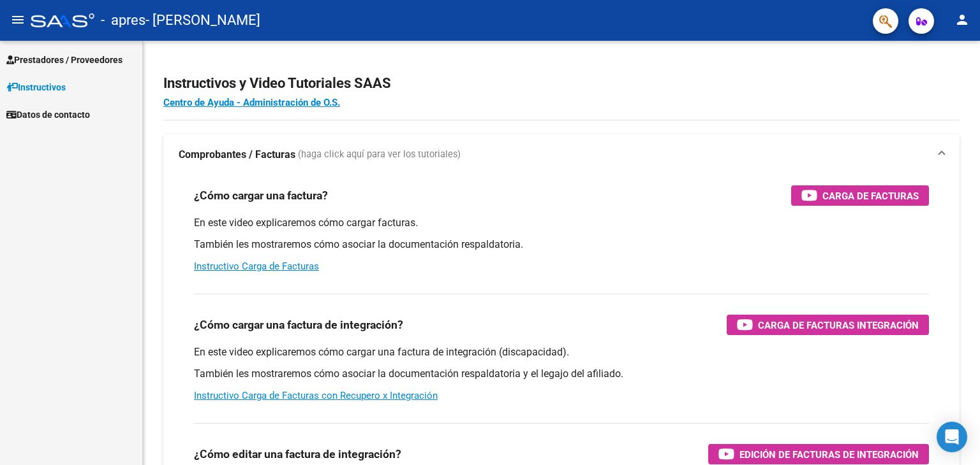 Image resolution: width=980 pixels, height=465 pixels. What do you see at coordinates (299, 325) in the screenshot?
I see `h3: ¿Cómo cargar una factura de integración?` at bounding box center [299, 325].